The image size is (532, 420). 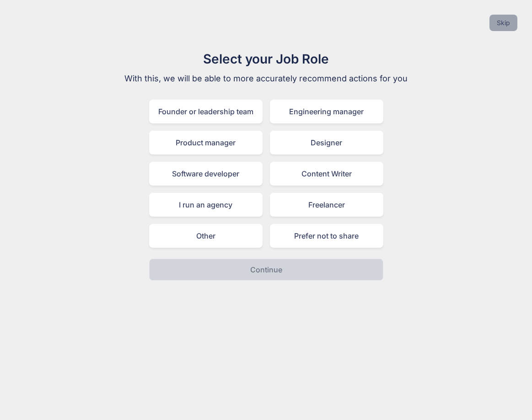 I want to click on h1: Select your Job Role, so click(x=266, y=59).